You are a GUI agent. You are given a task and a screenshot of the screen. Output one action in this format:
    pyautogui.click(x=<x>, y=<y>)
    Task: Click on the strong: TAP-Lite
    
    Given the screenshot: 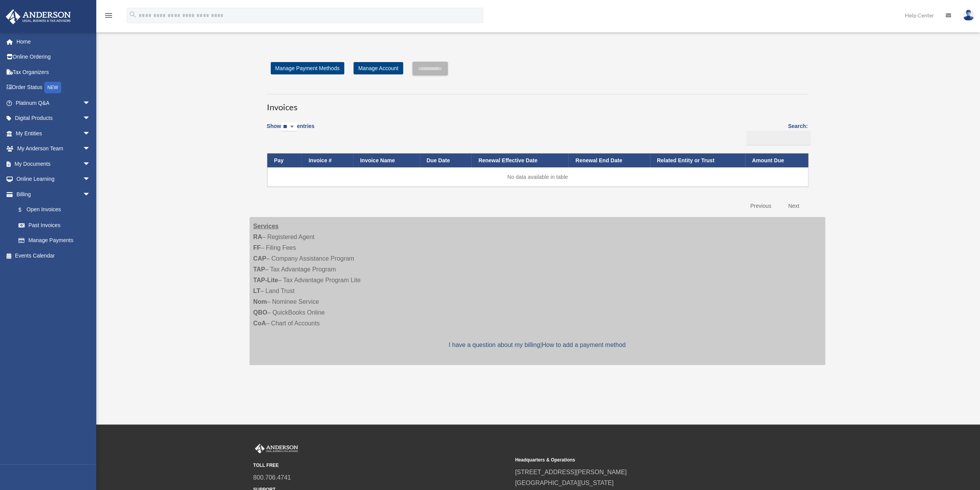 What is the action you would take?
    pyautogui.click(x=265, y=280)
    